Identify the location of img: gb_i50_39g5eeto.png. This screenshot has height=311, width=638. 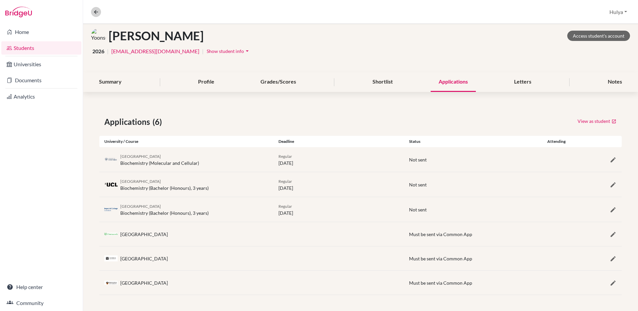
(111, 209).